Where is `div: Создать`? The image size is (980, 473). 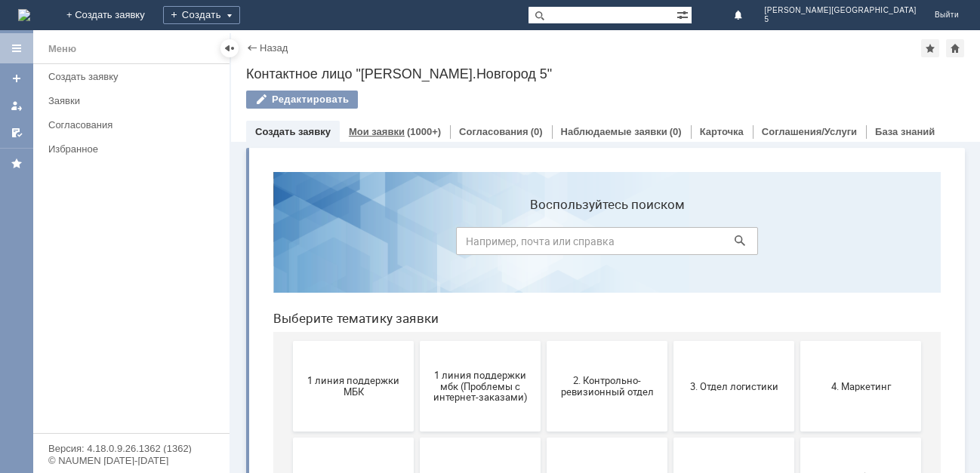
div: Создать is located at coordinates (201, 15).